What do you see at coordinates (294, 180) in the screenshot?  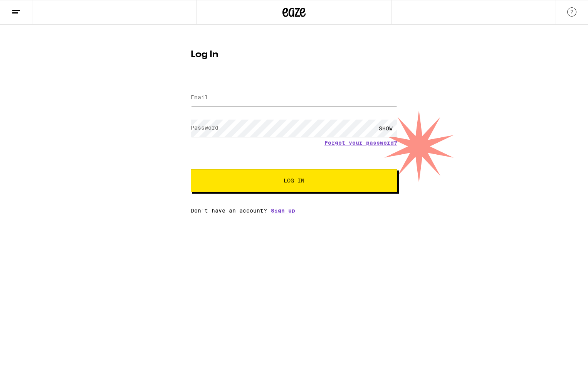 I see `button: Log In` at bounding box center [294, 180].